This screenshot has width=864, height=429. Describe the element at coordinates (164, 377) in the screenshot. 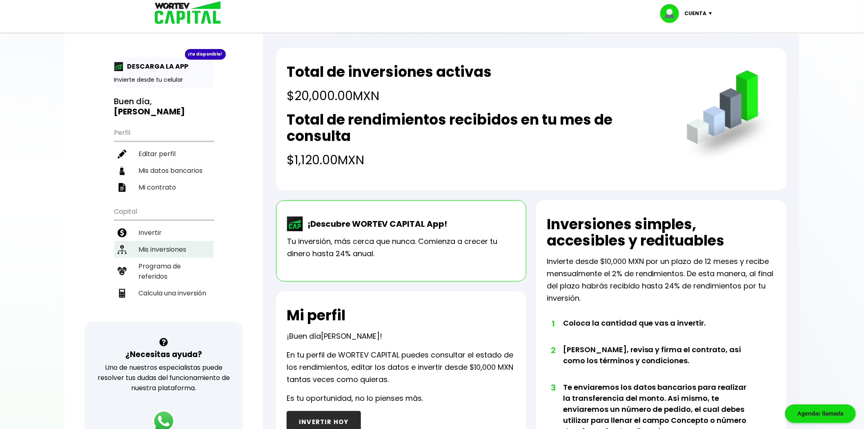

I see `p: Uno de nuestros especialistas puede resolver tus dudas del funcionamiento de nuestra plataforma.` at that location.